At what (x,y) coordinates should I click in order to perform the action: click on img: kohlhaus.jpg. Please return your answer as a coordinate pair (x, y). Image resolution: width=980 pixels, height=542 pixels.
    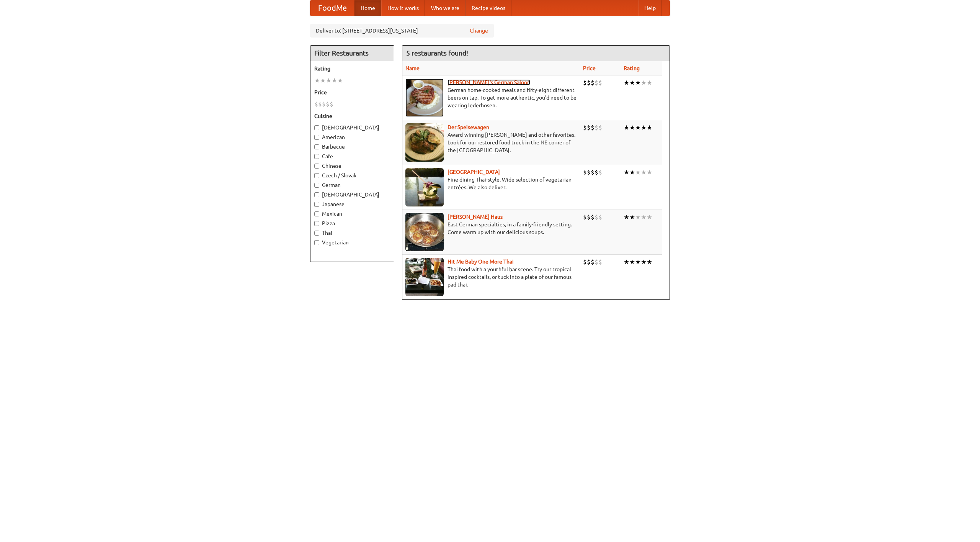
    Looking at the image, I should click on (424, 232).